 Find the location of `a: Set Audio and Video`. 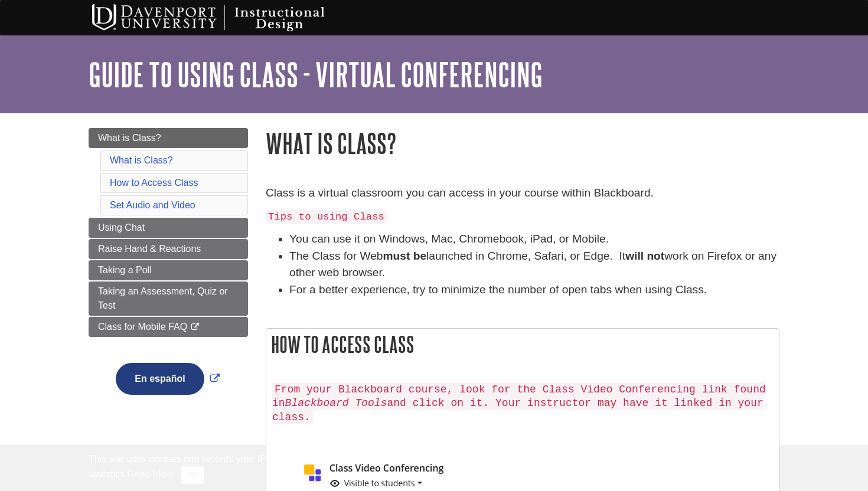

a: Set Audio and Video is located at coordinates (152, 205).